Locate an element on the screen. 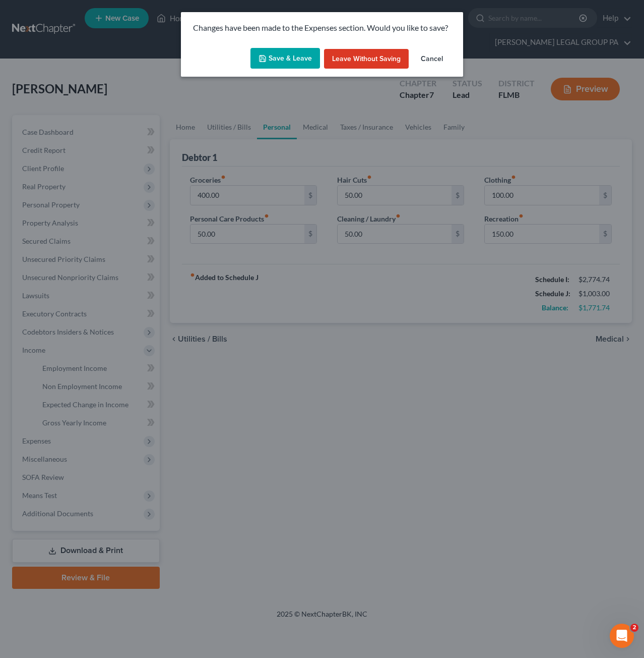  button: Leave without Saving is located at coordinates (366, 59).